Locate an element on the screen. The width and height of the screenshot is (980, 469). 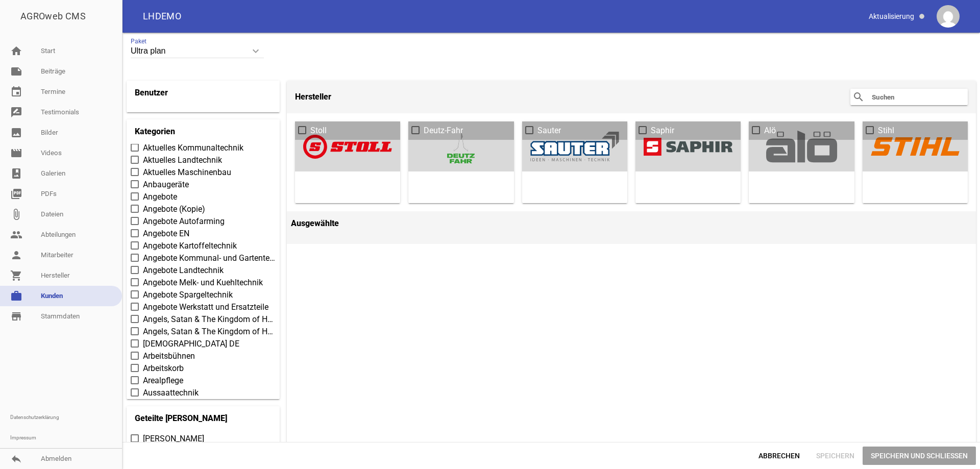
span: Arealpflege is located at coordinates (163, 380).